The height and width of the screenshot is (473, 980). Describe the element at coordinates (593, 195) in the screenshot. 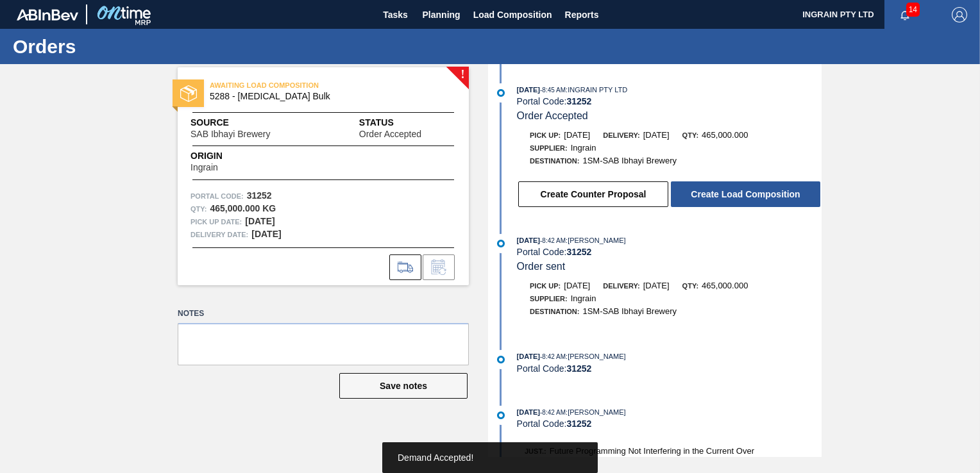

I see `button: Create Counter Proposal` at that location.